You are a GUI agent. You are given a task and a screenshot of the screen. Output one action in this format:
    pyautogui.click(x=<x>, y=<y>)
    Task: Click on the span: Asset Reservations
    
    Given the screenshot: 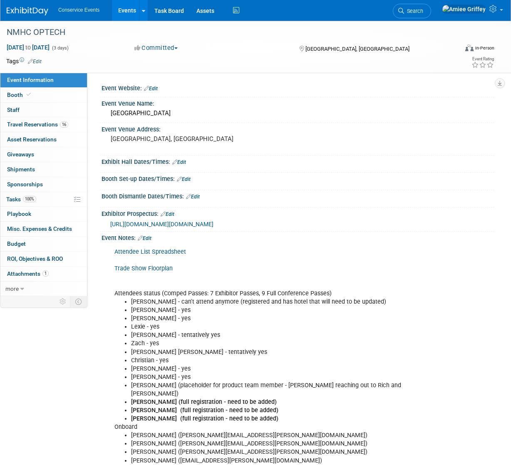 What is the action you would take?
    pyautogui.click(x=32, y=139)
    